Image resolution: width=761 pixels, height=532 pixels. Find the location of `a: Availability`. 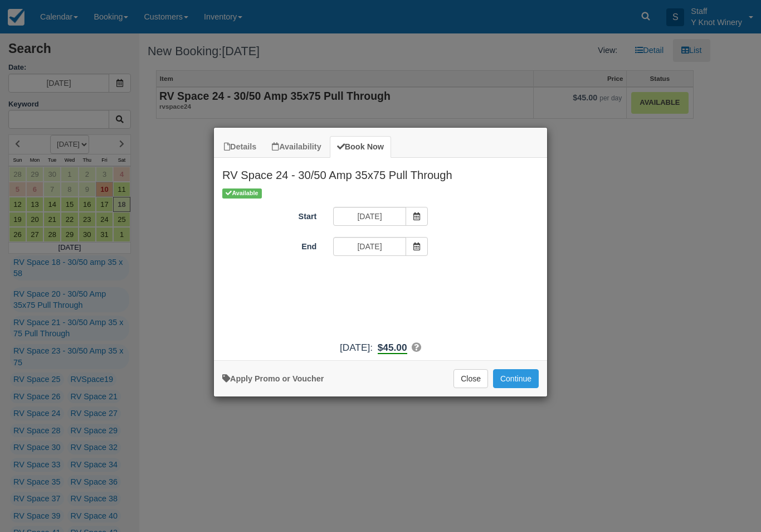

a: Availability is located at coordinates (296, 146).